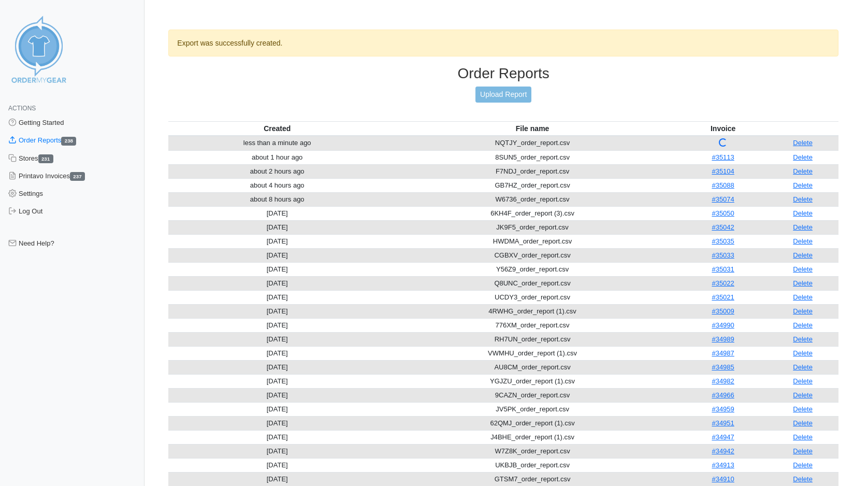 This screenshot has width=868, height=486. What do you see at coordinates (277, 157) in the screenshot?
I see `td: about 1 hour ago` at bounding box center [277, 157].